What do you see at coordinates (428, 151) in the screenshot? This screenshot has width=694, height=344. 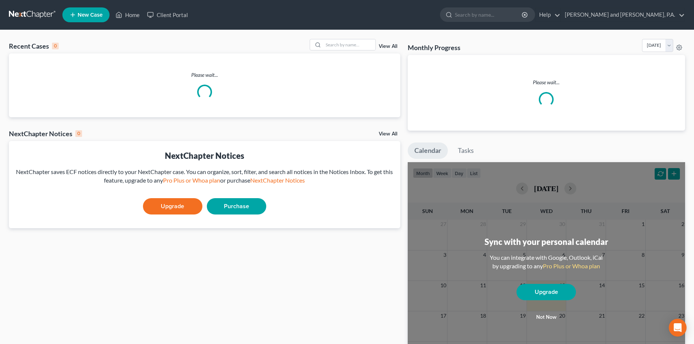 I see `a: Calendar` at bounding box center [428, 151].